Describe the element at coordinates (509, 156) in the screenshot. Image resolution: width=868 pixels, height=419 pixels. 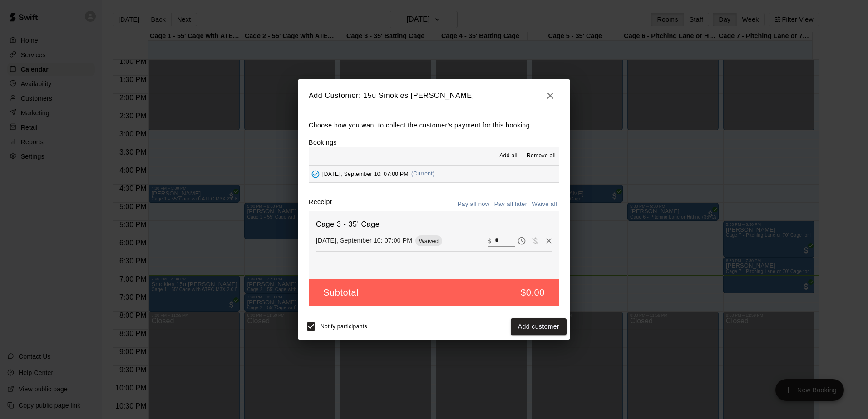
I see `span: Add all` at that location.